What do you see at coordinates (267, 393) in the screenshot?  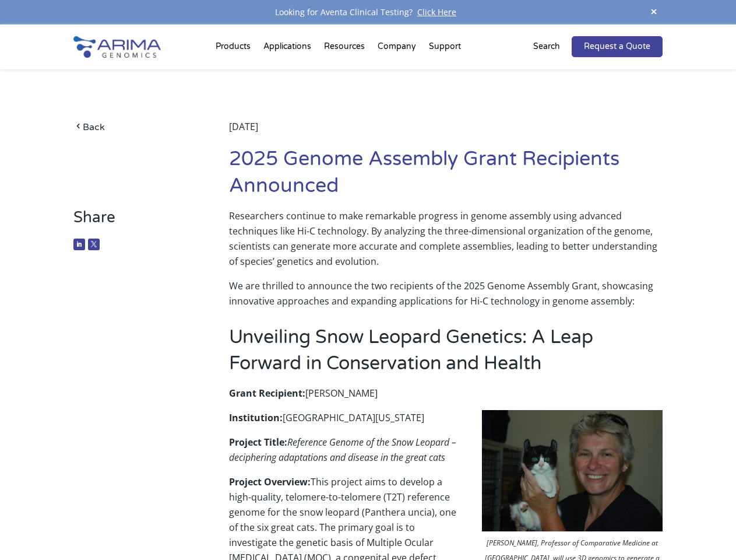 I see `strong: Grant Recipient:` at bounding box center [267, 393].